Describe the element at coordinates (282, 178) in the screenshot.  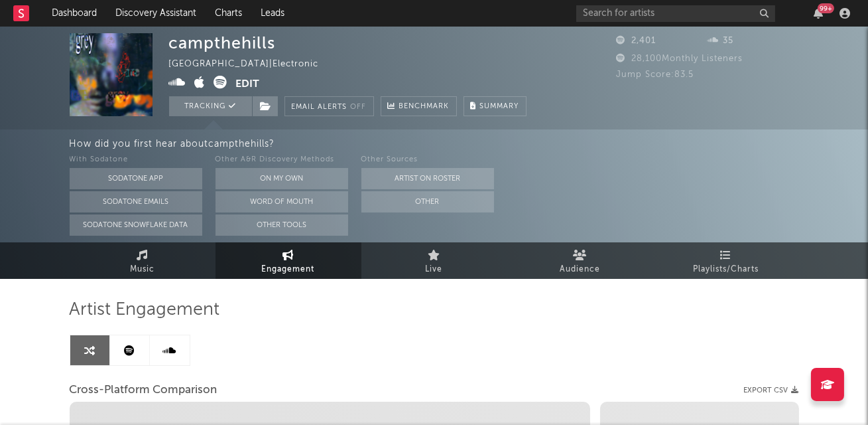
I see `button: On My Own` at that location.